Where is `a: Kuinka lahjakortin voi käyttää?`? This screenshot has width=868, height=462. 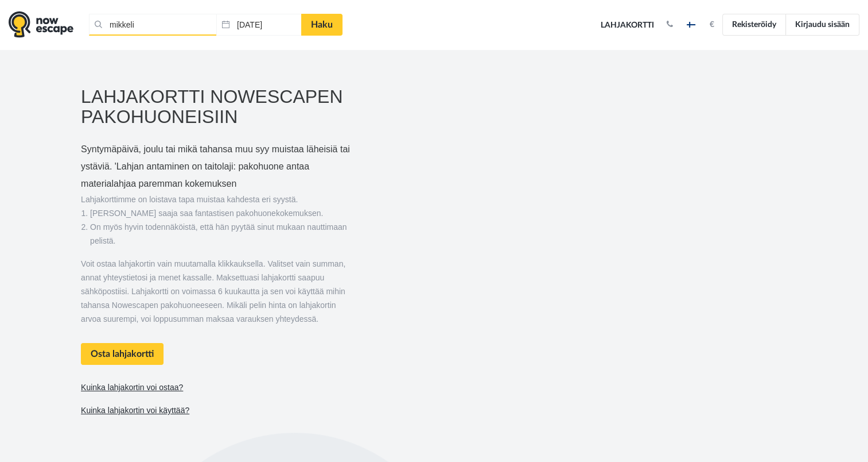
a: Kuinka lahjakortin voi käyttää? is located at coordinates (135, 410).